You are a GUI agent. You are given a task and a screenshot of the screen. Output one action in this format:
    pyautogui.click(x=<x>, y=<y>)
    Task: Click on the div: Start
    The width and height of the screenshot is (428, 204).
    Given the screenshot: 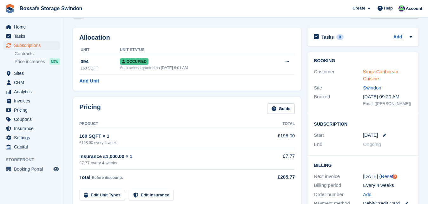 What is the action you would take?
    pyautogui.click(x=338, y=135)
    